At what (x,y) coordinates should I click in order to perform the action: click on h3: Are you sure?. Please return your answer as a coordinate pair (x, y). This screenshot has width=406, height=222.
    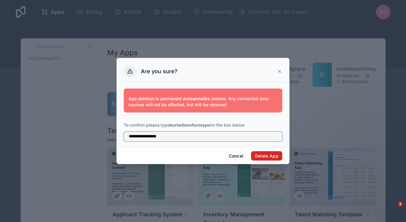
    Looking at the image, I should click on (159, 71).